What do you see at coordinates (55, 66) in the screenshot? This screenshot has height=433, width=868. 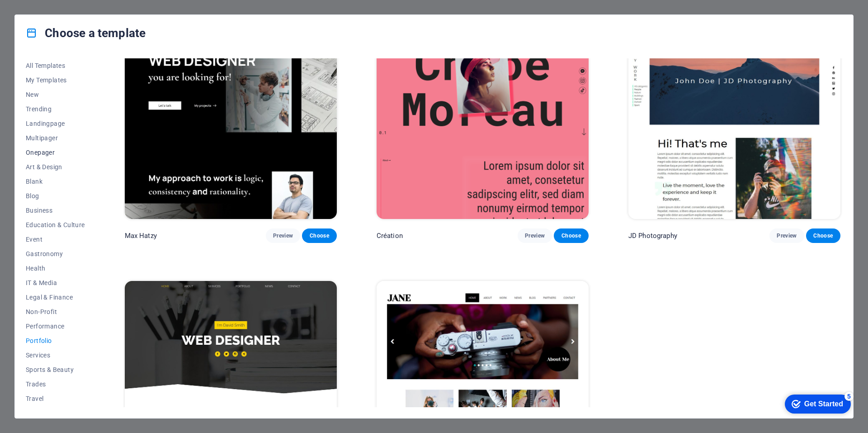 I see `button: All Templates` at bounding box center [55, 66].